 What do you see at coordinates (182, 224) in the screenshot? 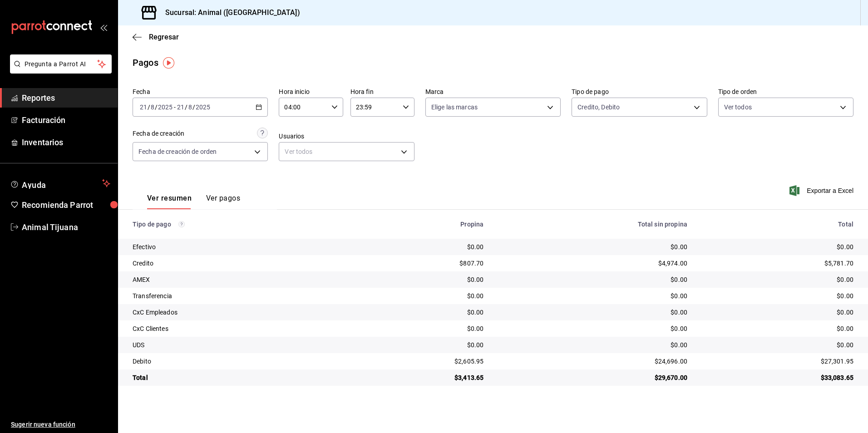
I see `svg: Los pagos realizados con Pay y otras terminales son montos brutos.` at bounding box center [182, 224].